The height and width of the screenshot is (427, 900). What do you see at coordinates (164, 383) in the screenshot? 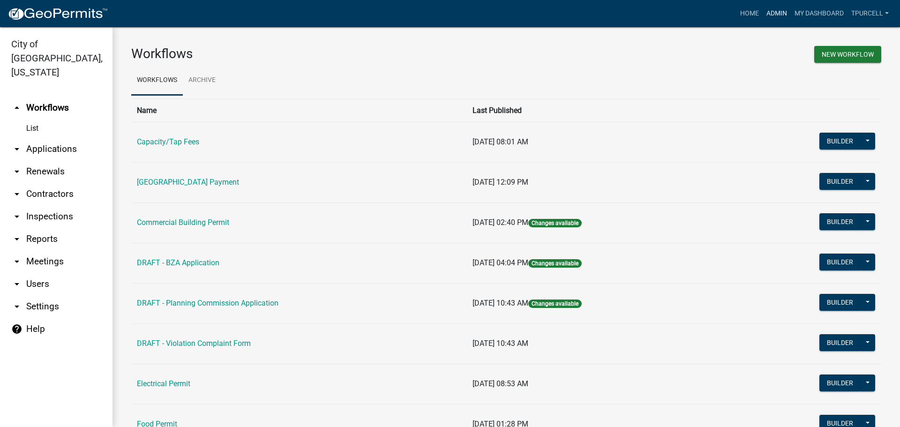
I see `a: Electrical Permit` at bounding box center [164, 383].